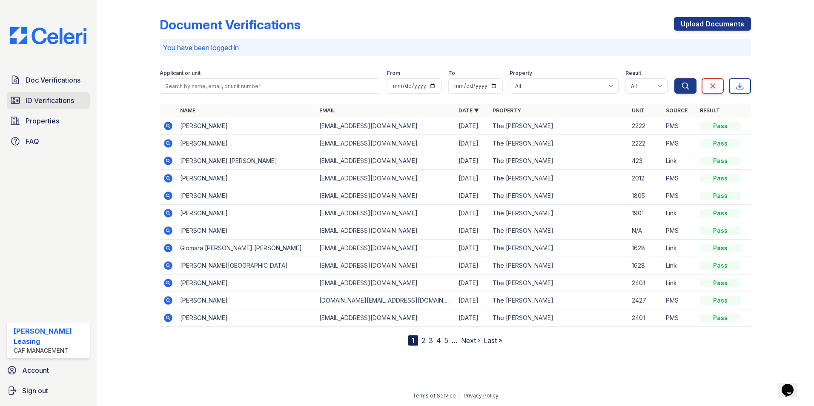  What do you see at coordinates (452, 73) in the screenshot?
I see `label: To` at bounding box center [452, 73].